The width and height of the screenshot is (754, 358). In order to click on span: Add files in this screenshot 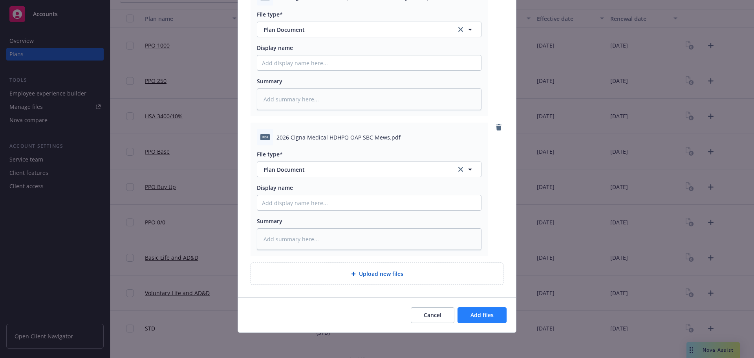, I will do `click(482, 315)`.